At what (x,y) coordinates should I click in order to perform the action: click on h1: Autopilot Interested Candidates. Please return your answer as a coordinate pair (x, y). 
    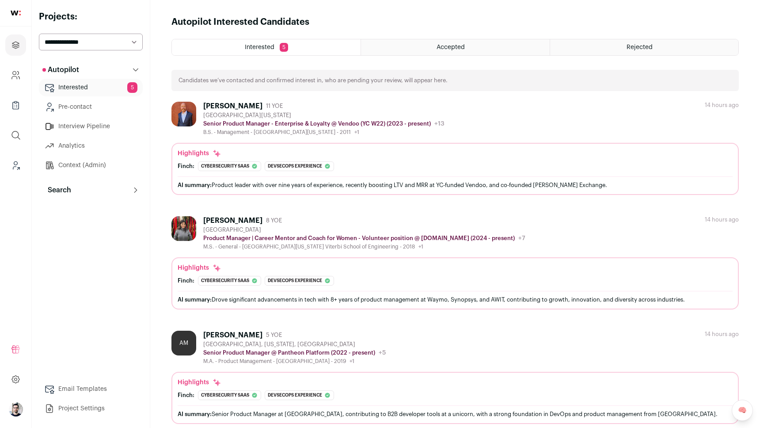
    Looking at the image, I should click on (240, 22).